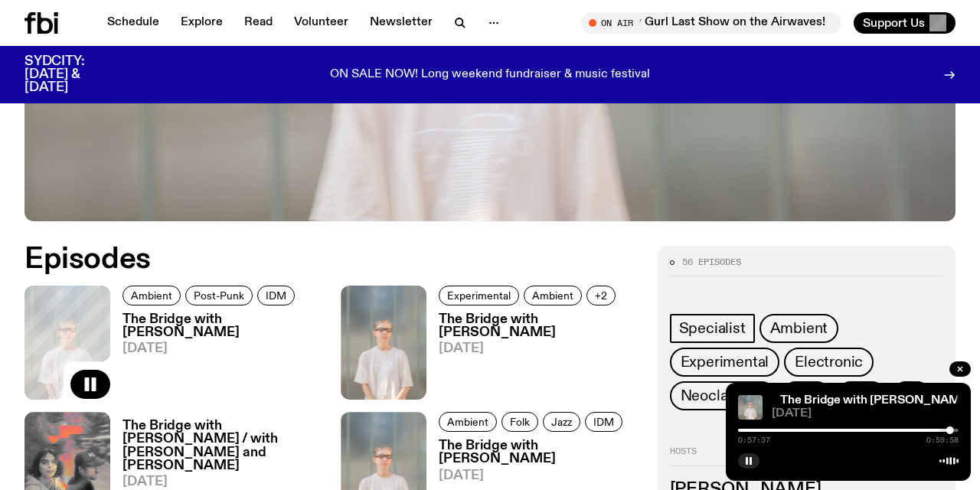 The image size is (980, 490). What do you see at coordinates (711, 23) in the screenshot?
I see `button: On AirSunsets with Nazty Gurl Last Show on the Airwaves!` at bounding box center [711, 23].